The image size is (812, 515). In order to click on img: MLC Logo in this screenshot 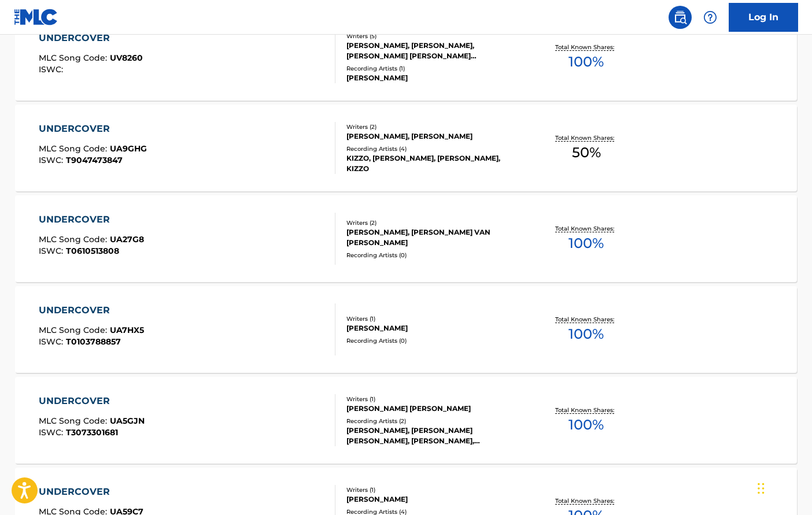, I will do `click(36, 17)`.